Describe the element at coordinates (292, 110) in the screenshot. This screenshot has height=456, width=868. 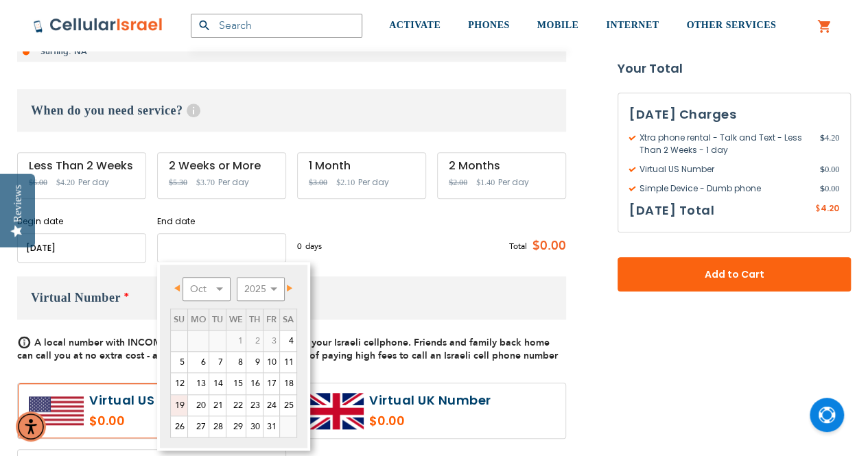
I see `h3: When do you need service?` at that location.